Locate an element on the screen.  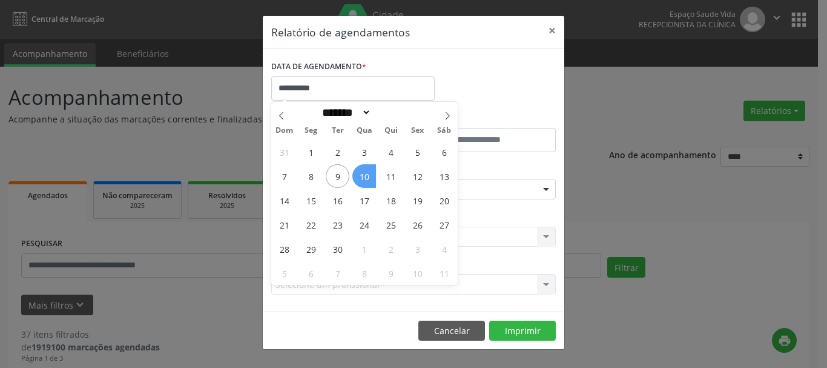
span: Setembro 23, 2025 is located at coordinates (337, 224).